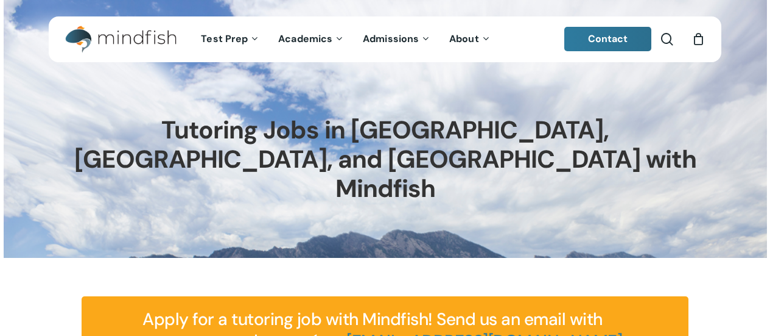 The width and height of the screenshot is (770, 336). Describe the element at coordinates (699, 39) in the screenshot. I see `a: Cart` at that location.